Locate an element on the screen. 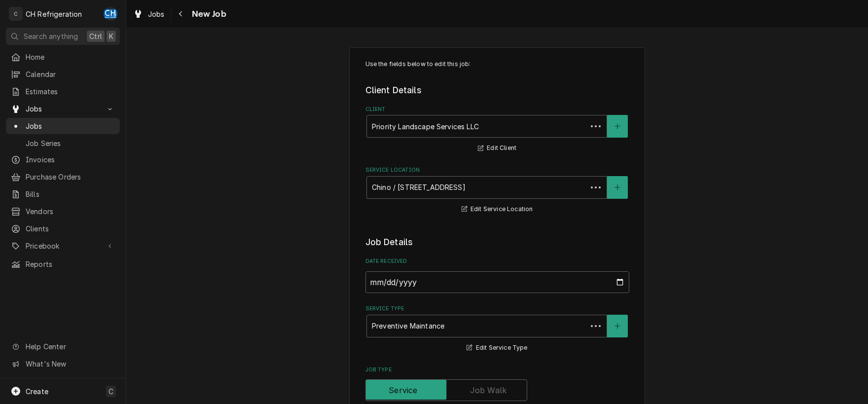 The height and width of the screenshot is (404, 868). label: Service Location is located at coordinates (497, 170).